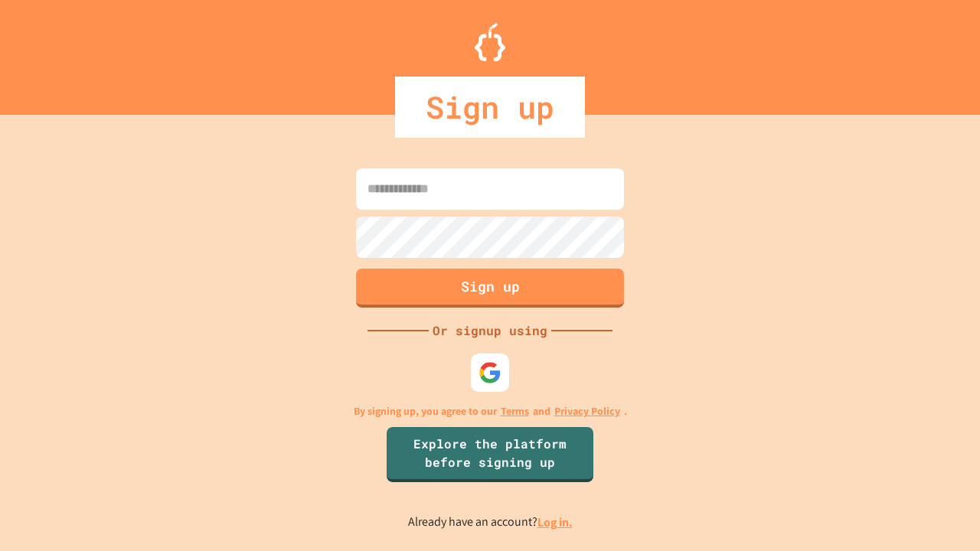  I want to click on a: Log in., so click(555, 522).